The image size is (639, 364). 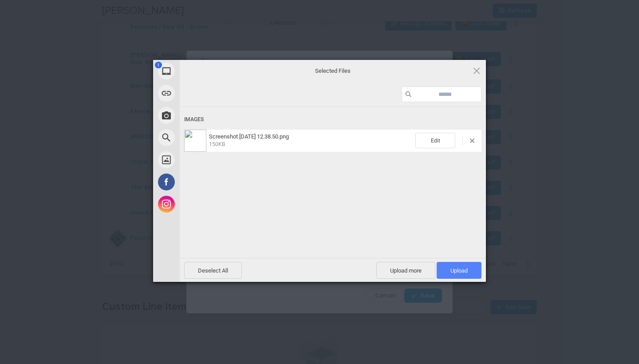 What do you see at coordinates (435, 140) in the screenshot?
I see `span: Edit` at bounding box center [435, 140].